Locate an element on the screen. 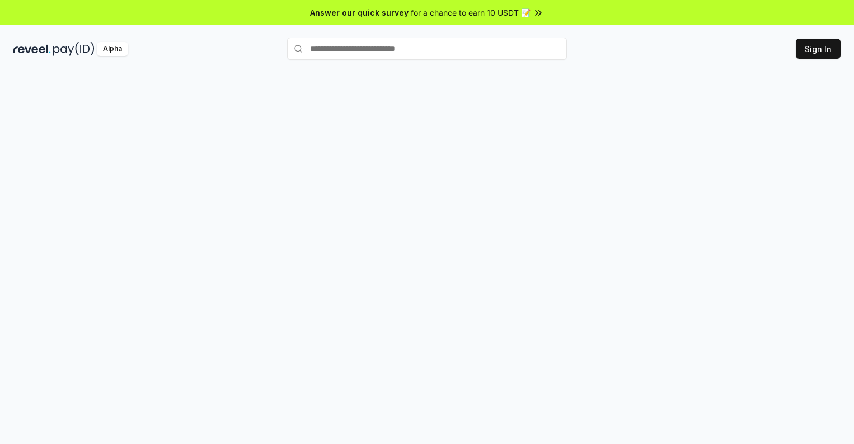 The width and height of the screenshot is (854, 444). span: for a chance to earn 10 USDT 📝 is located at coordinates (471, 12).